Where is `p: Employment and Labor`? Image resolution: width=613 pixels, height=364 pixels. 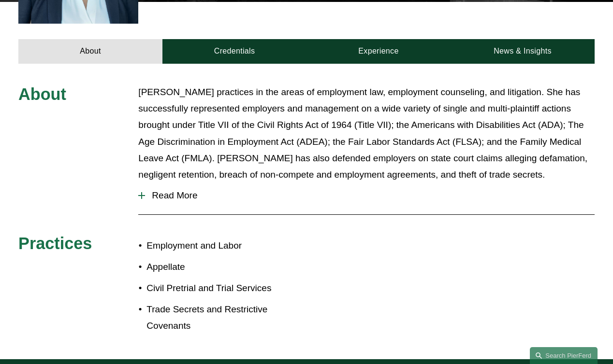
p: Employment and Labor is located at coordinates (226, 246).